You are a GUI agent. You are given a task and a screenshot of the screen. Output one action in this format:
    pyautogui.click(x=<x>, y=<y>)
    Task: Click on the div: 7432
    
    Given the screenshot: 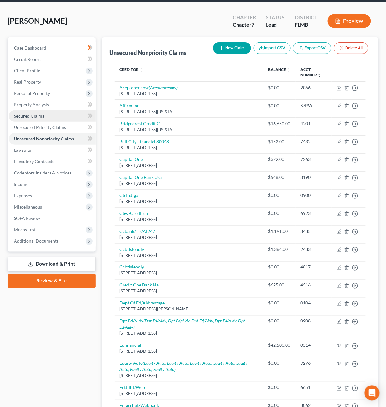 What is the action you would take?
    pyautogui.click(x=314, y=142)
    